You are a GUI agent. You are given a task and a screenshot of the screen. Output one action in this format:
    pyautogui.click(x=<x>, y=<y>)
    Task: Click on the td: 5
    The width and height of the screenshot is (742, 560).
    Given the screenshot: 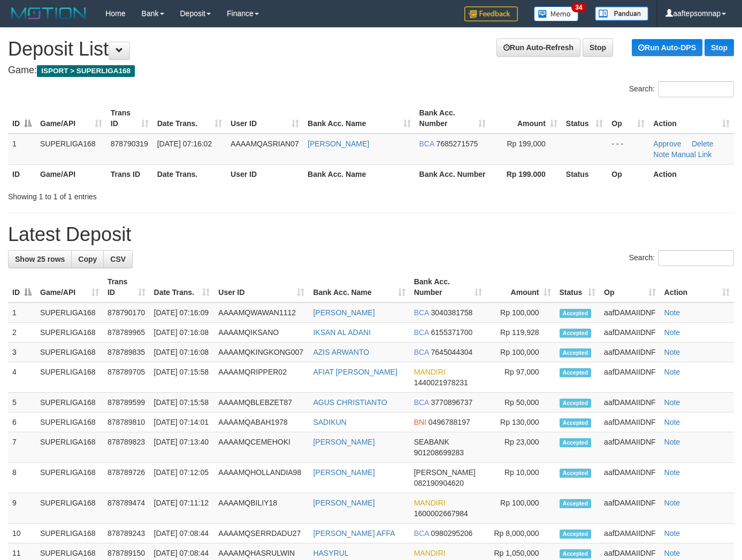 What is the action you would take?
    pyautogui.click(x=22, y=403)
    